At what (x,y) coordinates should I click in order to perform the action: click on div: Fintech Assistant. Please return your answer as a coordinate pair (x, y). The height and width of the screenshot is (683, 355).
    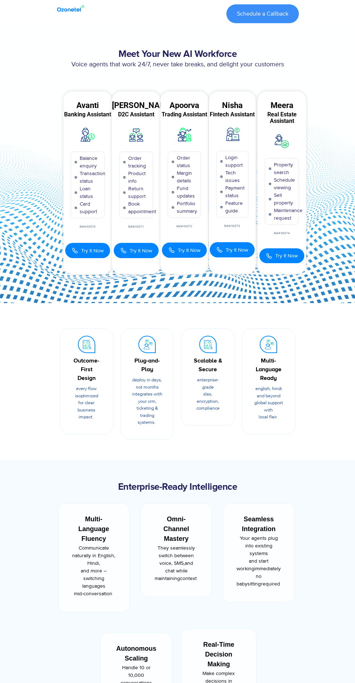
    Looking at the image, I should click on (232, 115).